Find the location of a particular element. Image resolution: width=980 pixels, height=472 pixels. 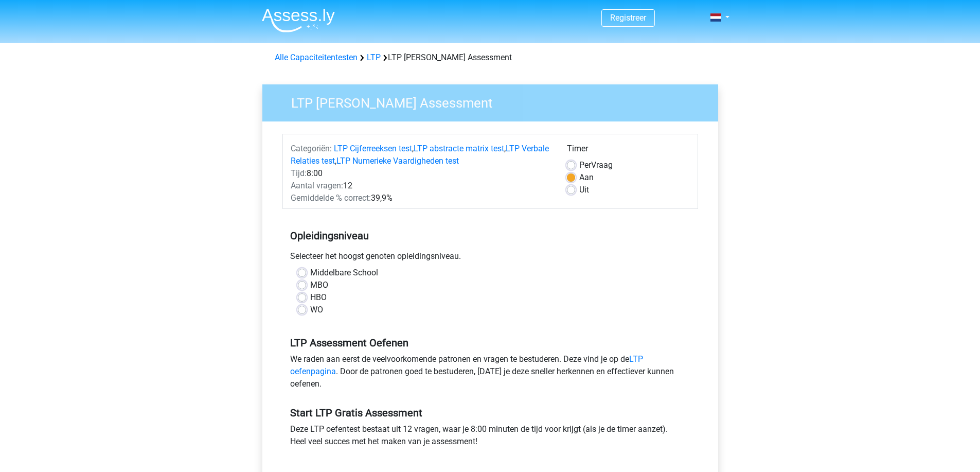

span: Tijd: is located at coordinates (298, 173).